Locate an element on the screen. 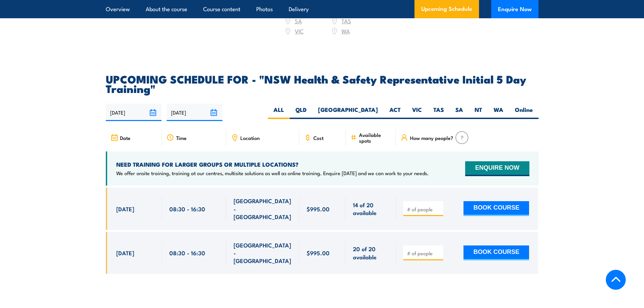 This screenshot has height=308, width=644. span: Location is located at coordinates (250, 138).